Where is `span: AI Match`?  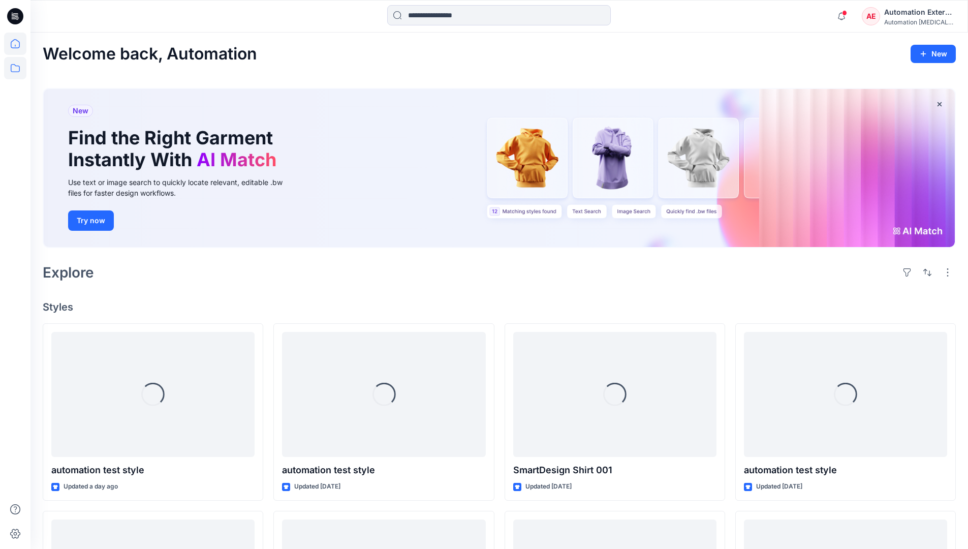 span: AI Match is located at coordinates (236, 160).